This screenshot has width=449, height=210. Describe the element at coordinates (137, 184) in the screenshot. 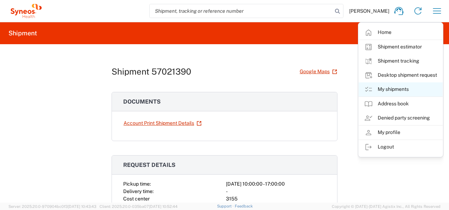

I see `span: Pickup time:` at that location.